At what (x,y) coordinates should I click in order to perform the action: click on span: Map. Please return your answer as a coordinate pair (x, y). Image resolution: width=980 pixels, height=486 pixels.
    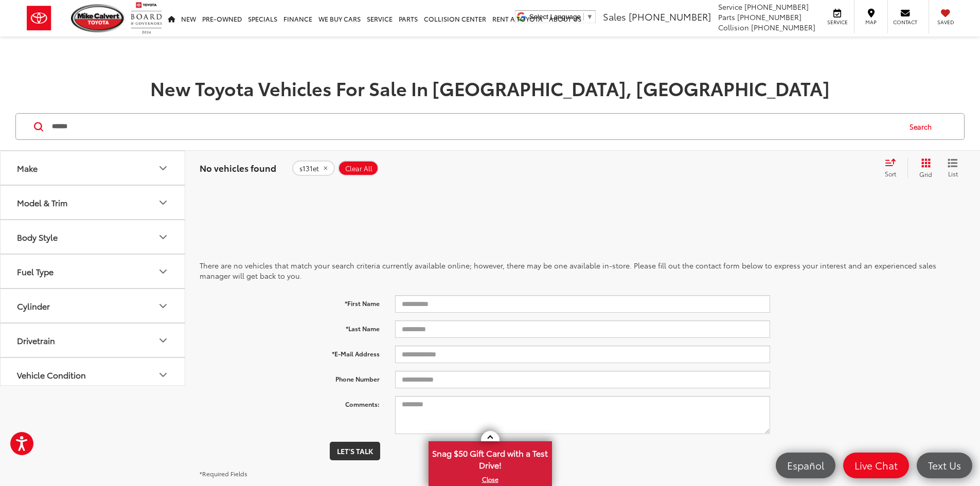
    Looking at the image, I should click on (871, 22).